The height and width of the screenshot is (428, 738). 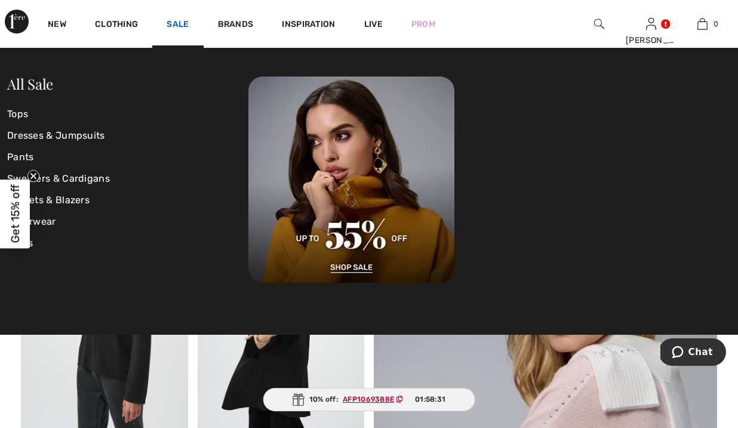 What do you see at coordinates (33, 176) in the screenshot?
I see `button: Close teaser` at bounding box center [33, 176].